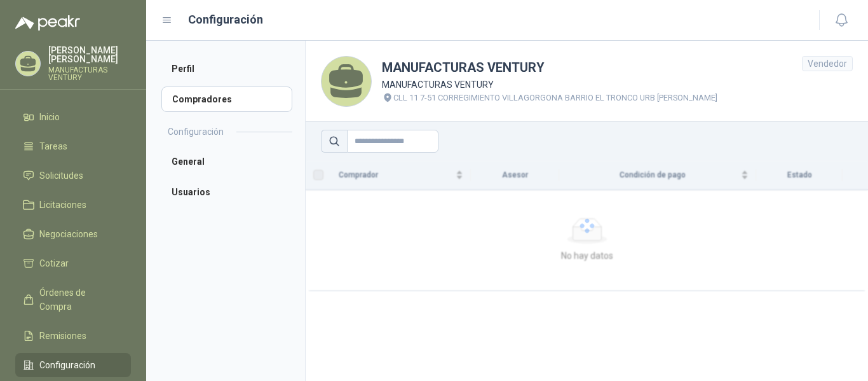  I want to click on a: Licitaciones, so click(73, 205).